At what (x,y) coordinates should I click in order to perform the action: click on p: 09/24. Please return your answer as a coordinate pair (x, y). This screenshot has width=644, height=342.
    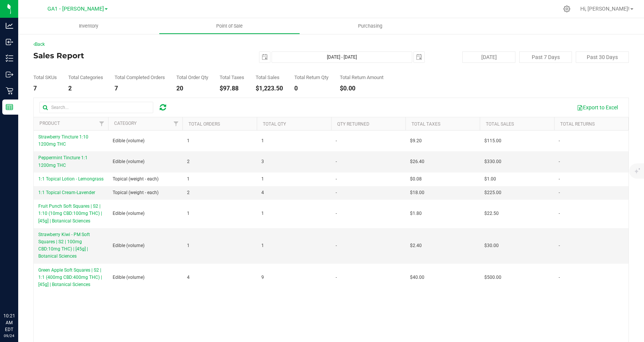
    Looking at the image, I should click on (9, 336).